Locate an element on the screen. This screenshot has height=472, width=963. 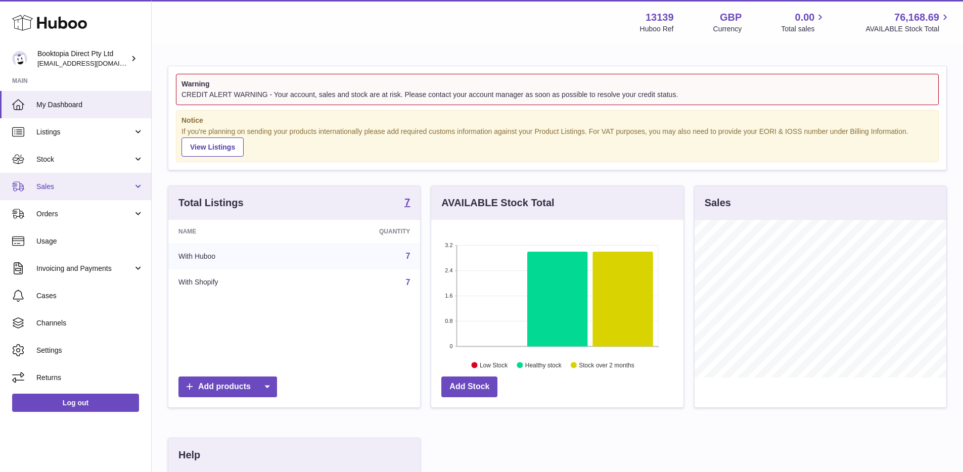
text: 3.2 is located at coordinates (449, 245).